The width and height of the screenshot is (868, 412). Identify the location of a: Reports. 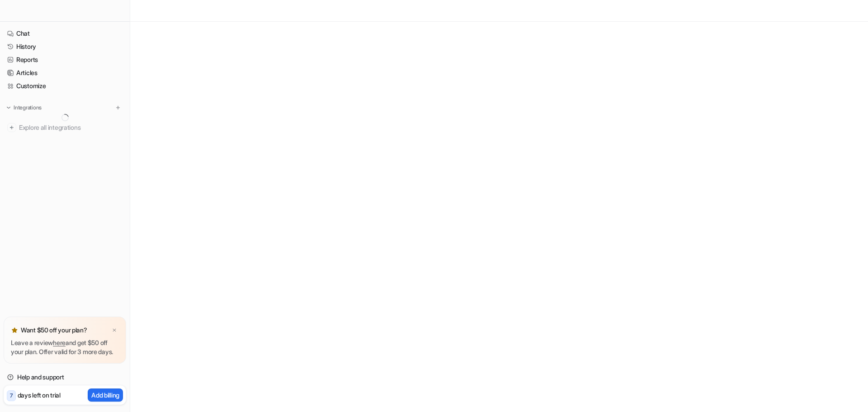
(65, 59).